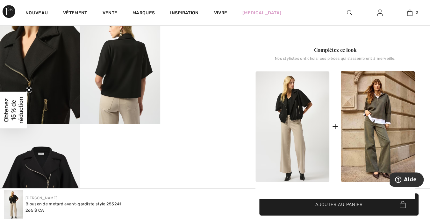 This screenshot has height=220, width=430. I want to click on video: Votre navigateur ne prend pas en charge la balise vidéo., so click(200, 24).